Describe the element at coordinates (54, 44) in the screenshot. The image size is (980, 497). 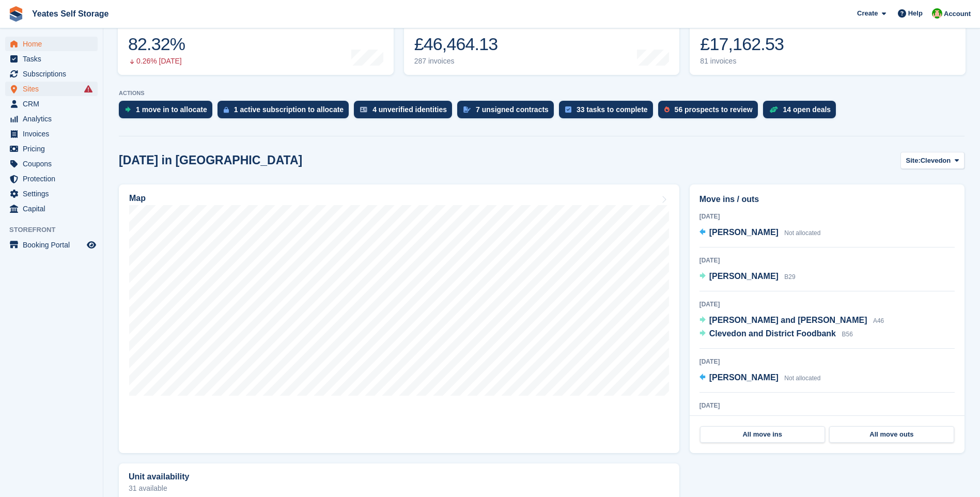
I see `span: Home` at that location.